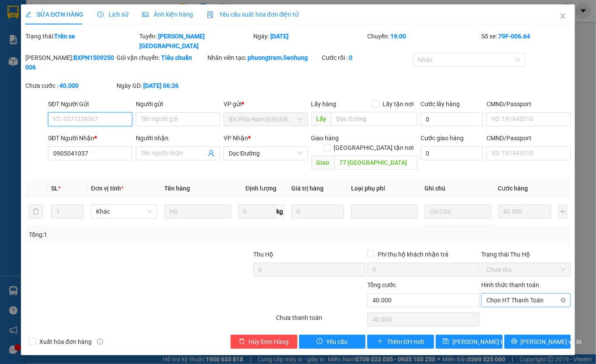  Describe the element at coordinates (366, 58) in the screenshot. I see `div: Cước rồi :` at that location.